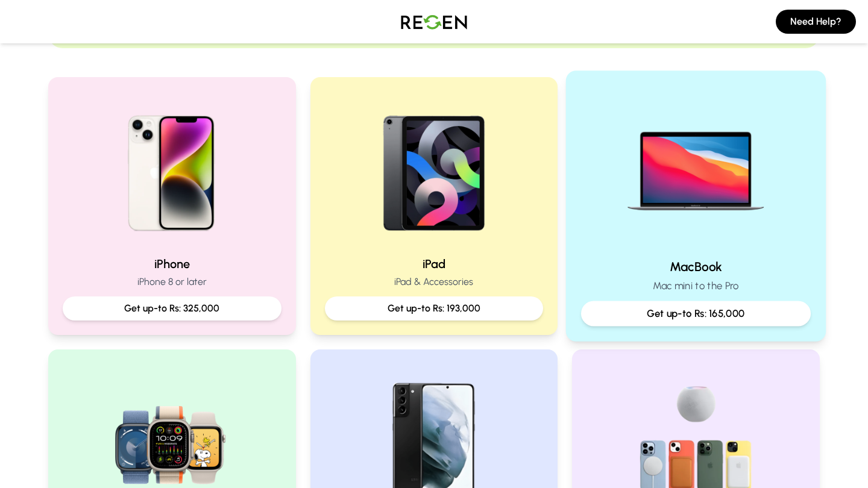 This screenshot has width=868, height=488. Describe the element at coordinates (816, 22) in the screenshot. I see `a: Need Help?` at that location.